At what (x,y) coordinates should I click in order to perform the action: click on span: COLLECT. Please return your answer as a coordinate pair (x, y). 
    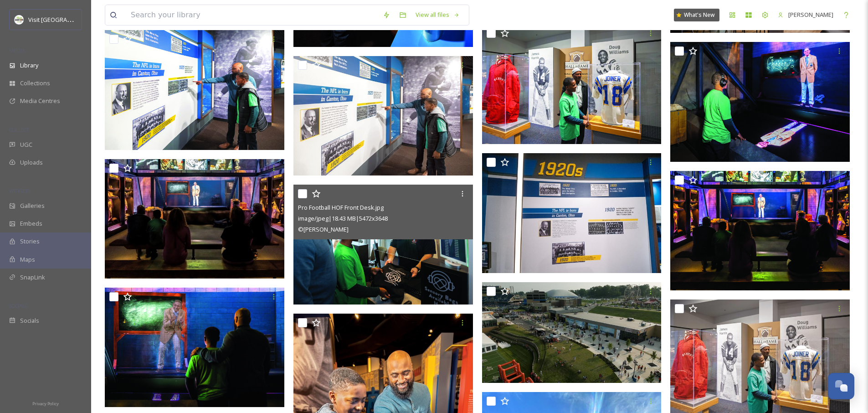
    Looking at the image, I should click on (19, 129).